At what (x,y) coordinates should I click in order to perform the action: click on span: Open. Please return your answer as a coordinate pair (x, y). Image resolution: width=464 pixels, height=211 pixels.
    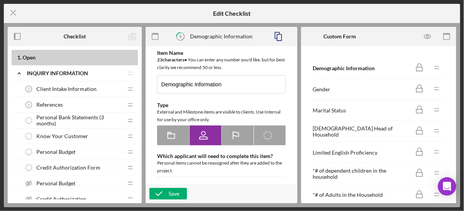
    Looking at the image, I should click on (29, 57).